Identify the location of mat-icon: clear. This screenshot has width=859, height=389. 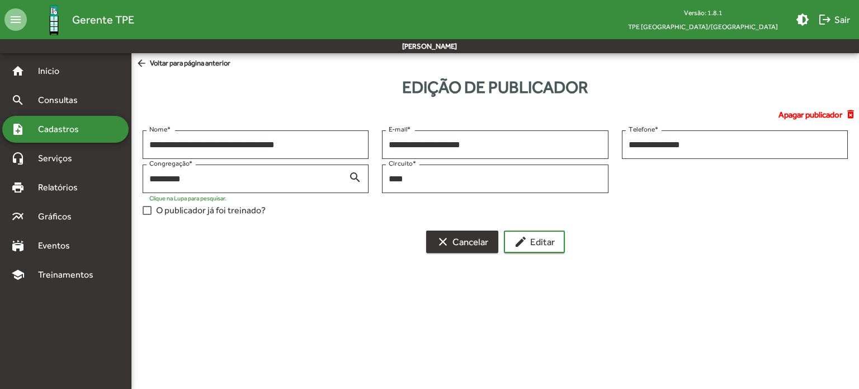
(443, 242).